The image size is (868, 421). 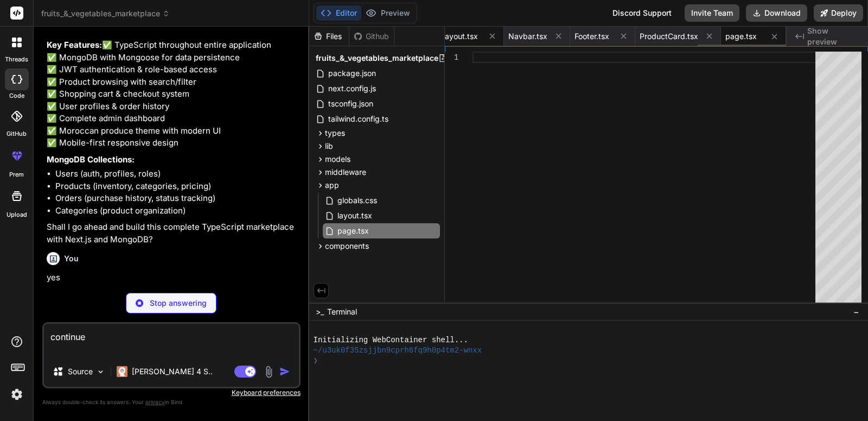 What do you see at coordinates (17, 134) in the screenshot?
I see `label: GitHub` at bounding box center [17, 134].